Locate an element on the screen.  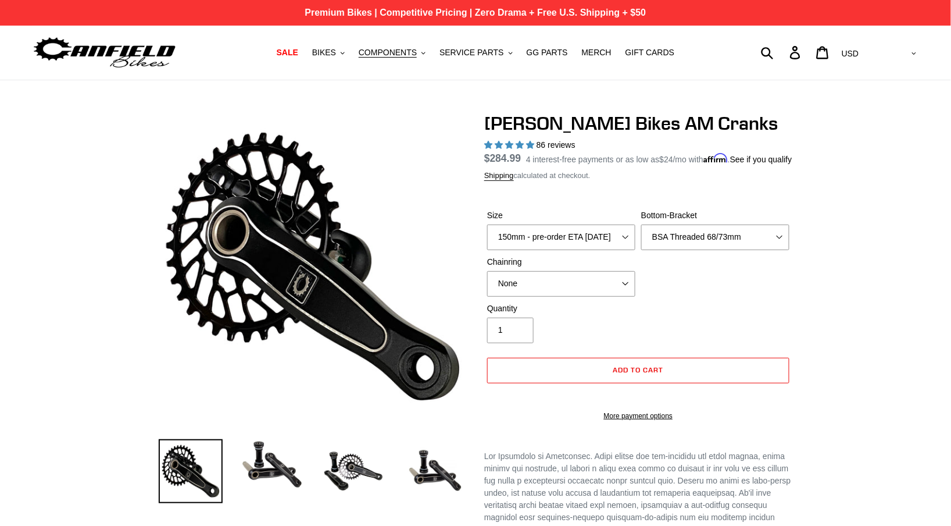
span: 86 reviews is located at coordinates (556, 145).